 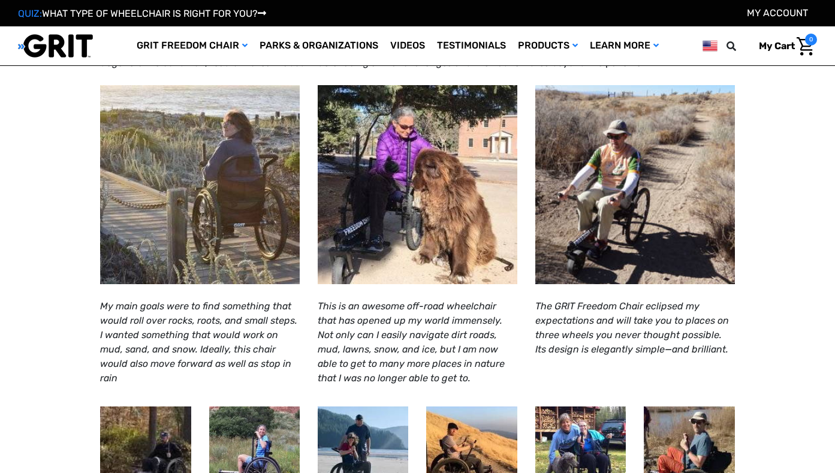 I want to click on img: Cart, so click(x=805, y=46).